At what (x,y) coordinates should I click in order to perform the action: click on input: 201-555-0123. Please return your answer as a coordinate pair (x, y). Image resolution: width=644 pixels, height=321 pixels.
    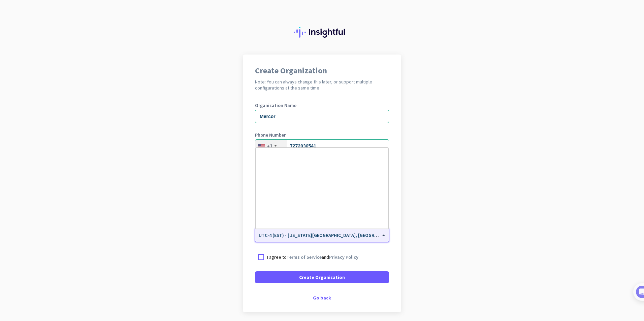
    Looking at the image, I should click on (322, 146).